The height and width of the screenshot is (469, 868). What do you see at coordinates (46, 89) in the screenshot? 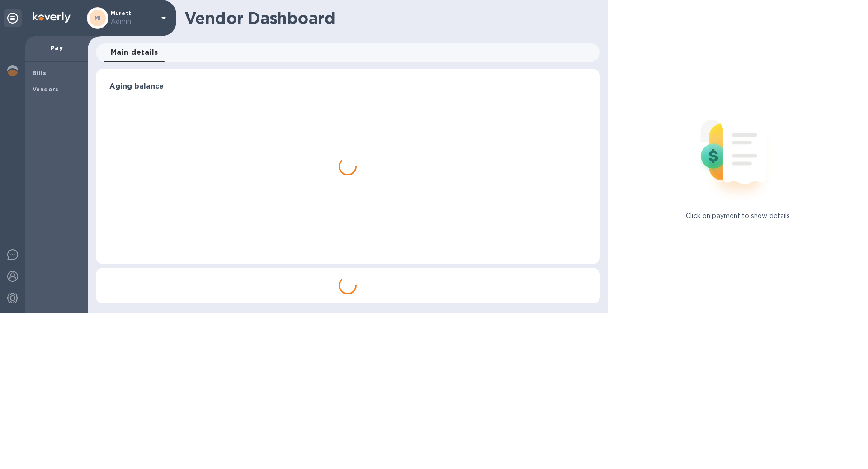
I see `b: Vendors` at bounding box center [46, 89].